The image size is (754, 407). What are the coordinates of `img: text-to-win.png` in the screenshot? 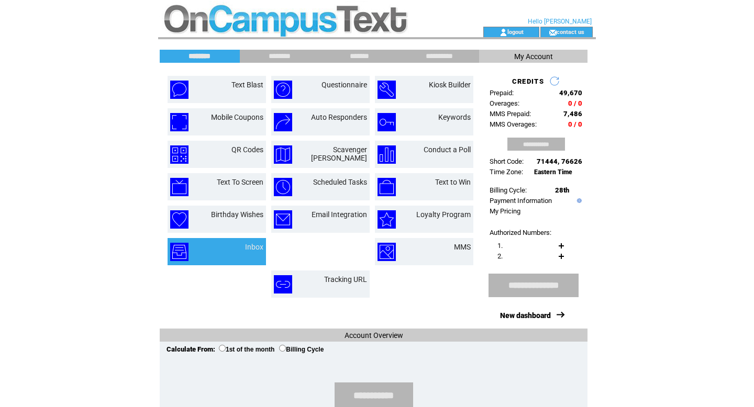 It's located at (387, 187).